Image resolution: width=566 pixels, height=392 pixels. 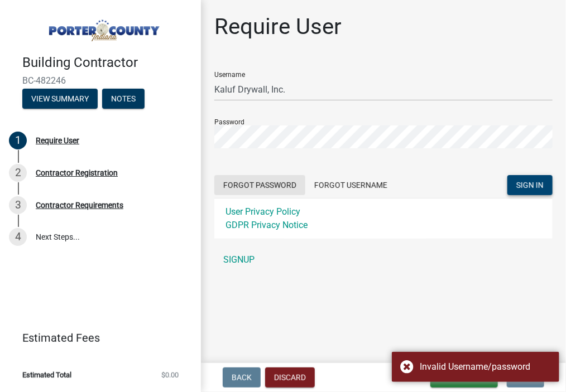 I want to click on div: Contractor Requirements, so click(x=80, y=205).